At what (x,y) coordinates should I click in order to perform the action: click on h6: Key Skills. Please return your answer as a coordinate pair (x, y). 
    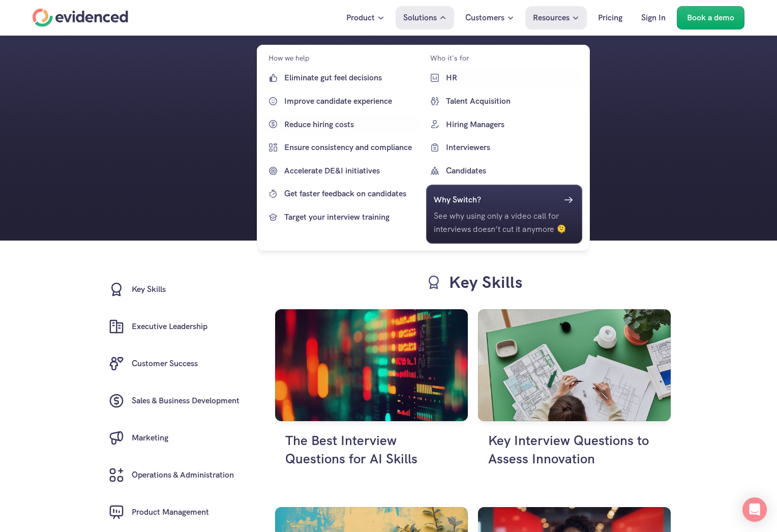
    Looking at the image, I should click on (148, 289).